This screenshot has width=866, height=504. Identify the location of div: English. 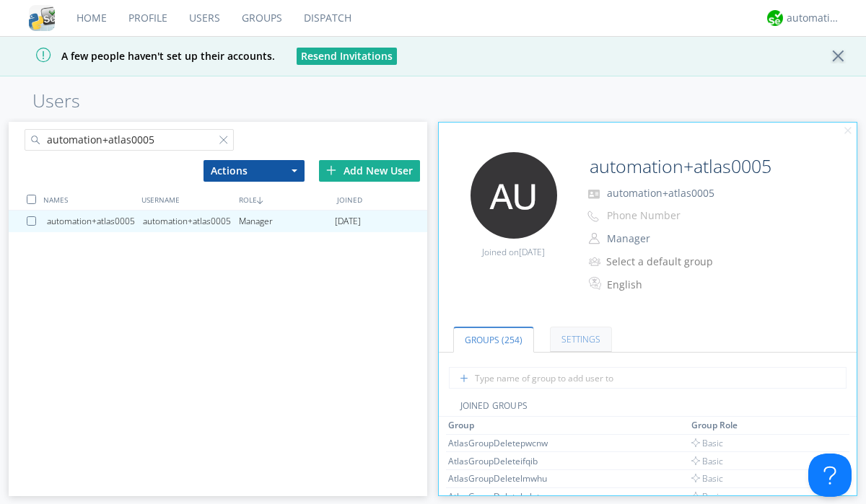
(667, 285).